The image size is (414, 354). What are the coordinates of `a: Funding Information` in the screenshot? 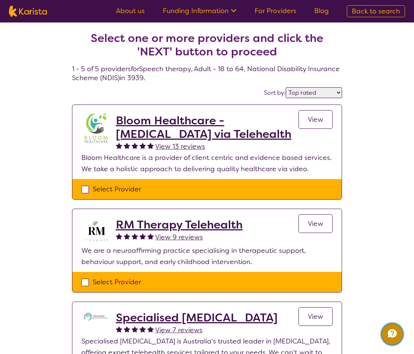 It's located at (199, 11).